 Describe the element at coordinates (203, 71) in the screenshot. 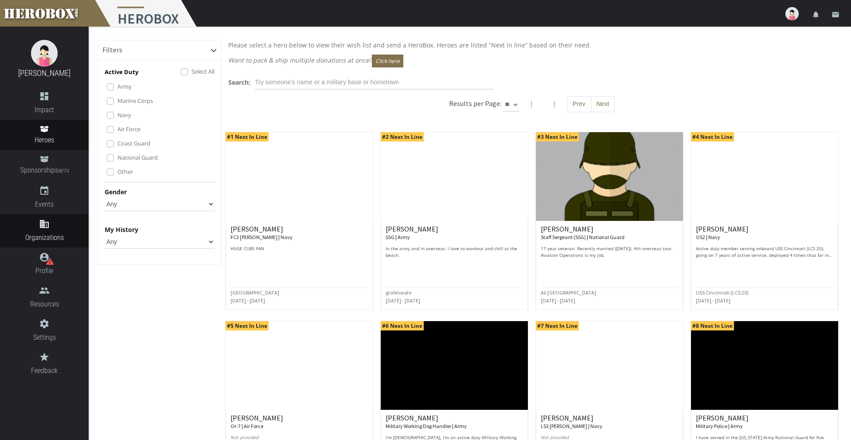

I see `label: Select All` at that location.